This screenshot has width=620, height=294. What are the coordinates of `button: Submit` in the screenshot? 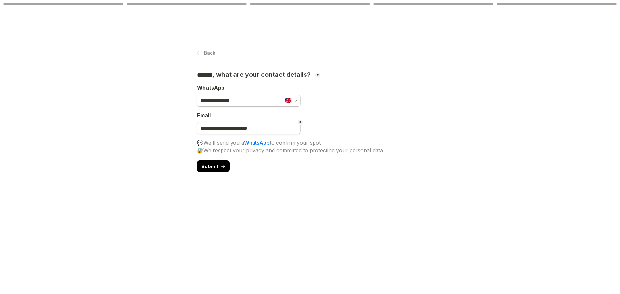 It's located at (213, 166).